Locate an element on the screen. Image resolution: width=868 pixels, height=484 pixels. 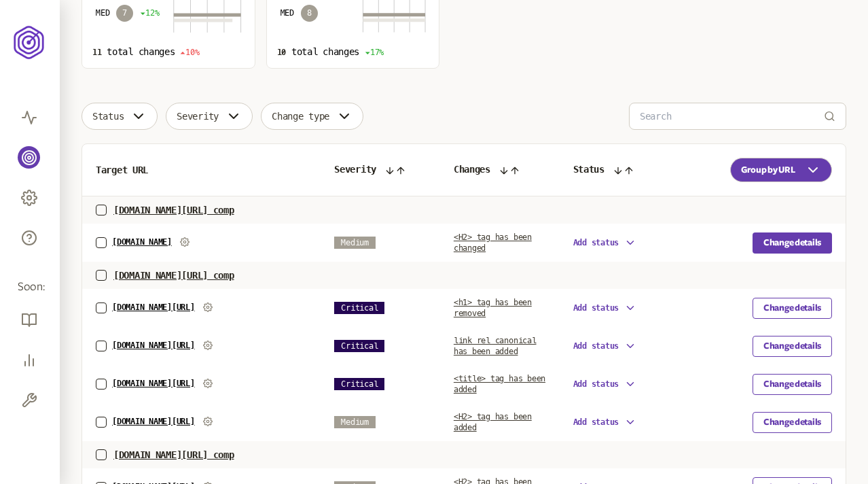
span: 7 is located at coordinates (124, 13).